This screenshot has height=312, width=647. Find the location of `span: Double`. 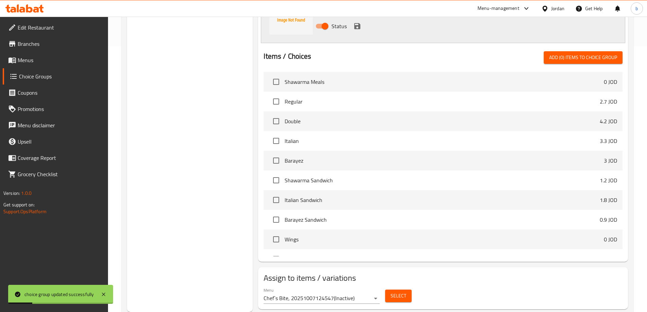

span: Double is located at coordinates (442, 121).